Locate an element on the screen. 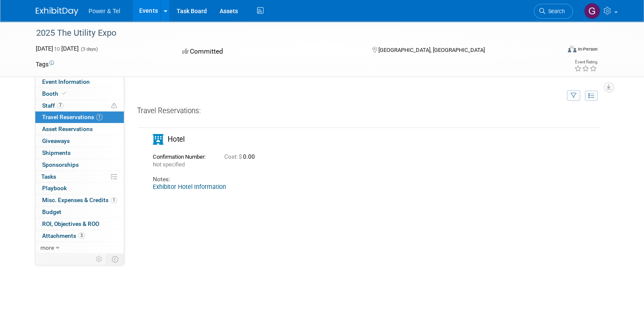 This screenshot has height=314, width=644. td: Personalize Event Tab Strip is located at coordinates (99, 259).